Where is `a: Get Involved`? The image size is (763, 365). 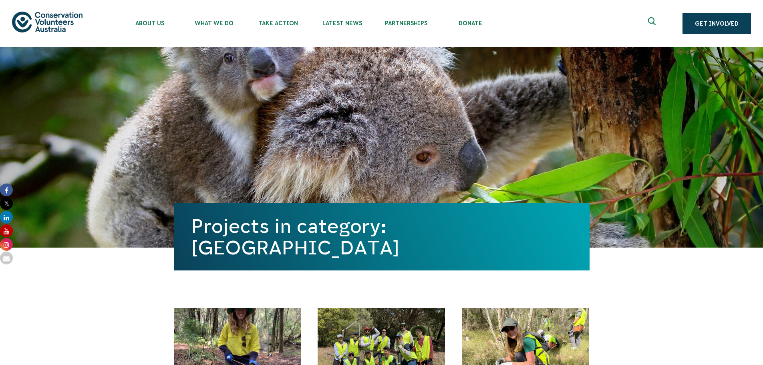
a: Get Involved is located at coordinates (717, 24).